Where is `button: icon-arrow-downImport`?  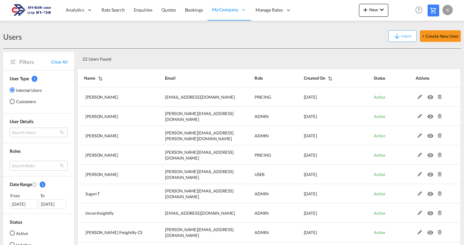 button: icon-arrow-downImport is located at coordinates (402, 36).